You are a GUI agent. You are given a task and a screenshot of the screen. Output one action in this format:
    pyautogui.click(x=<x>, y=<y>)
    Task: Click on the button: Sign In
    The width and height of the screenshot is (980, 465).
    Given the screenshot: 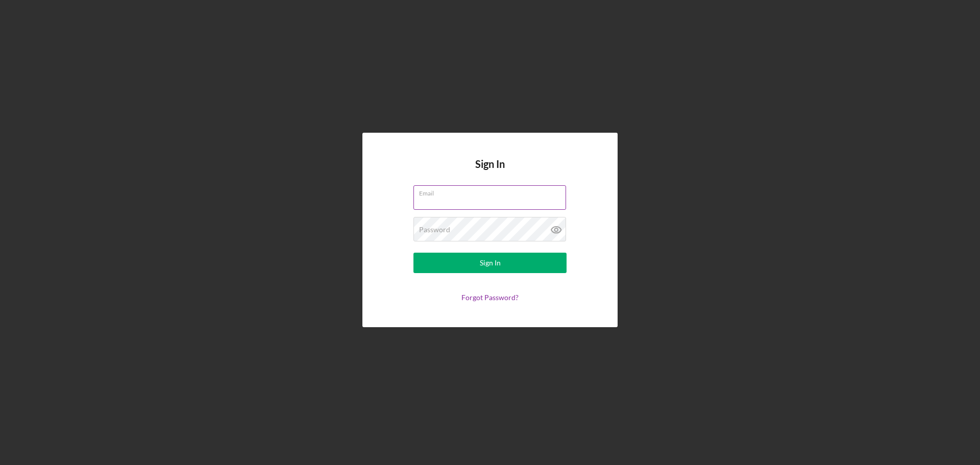 What is the action you would take?
    pyautogui.click(x=490, y=263)
    